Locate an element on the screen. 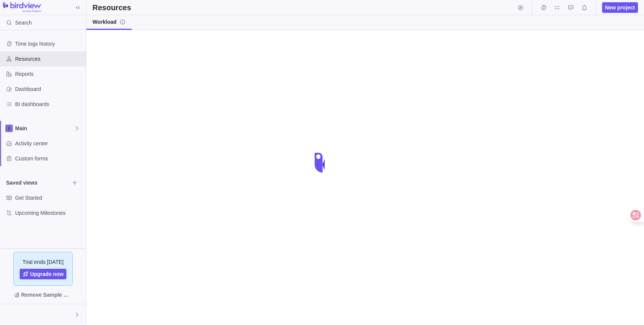  span: BI dashboards is located at coordinates (49, 104).